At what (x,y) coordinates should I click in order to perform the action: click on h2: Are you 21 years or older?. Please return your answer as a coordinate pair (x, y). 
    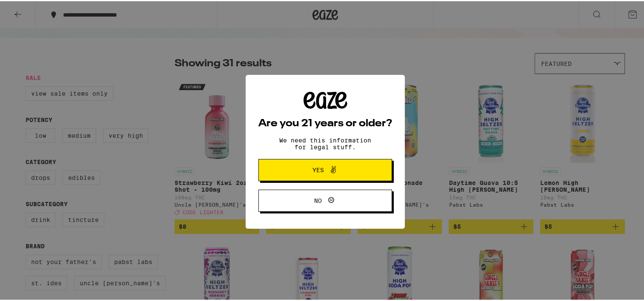
    Looking at the image, I should click on (325, 123).